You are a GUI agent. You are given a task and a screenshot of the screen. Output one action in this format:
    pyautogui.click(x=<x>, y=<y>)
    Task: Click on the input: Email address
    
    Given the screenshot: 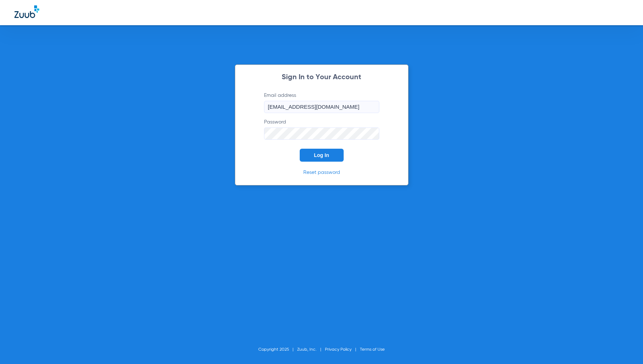 What is the action you would take?
    pyautogui.click(x=322, y=107)
    